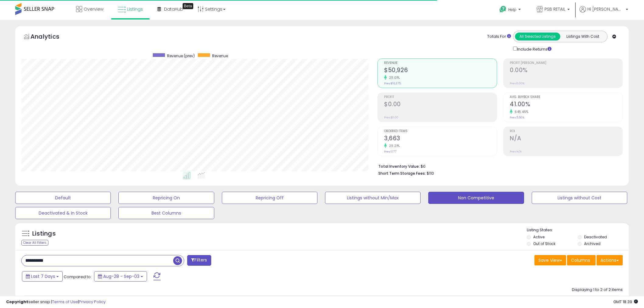 The height and width of the screenshot is (308, 644). I want to click on div: Include Returns, so click(533, 48).